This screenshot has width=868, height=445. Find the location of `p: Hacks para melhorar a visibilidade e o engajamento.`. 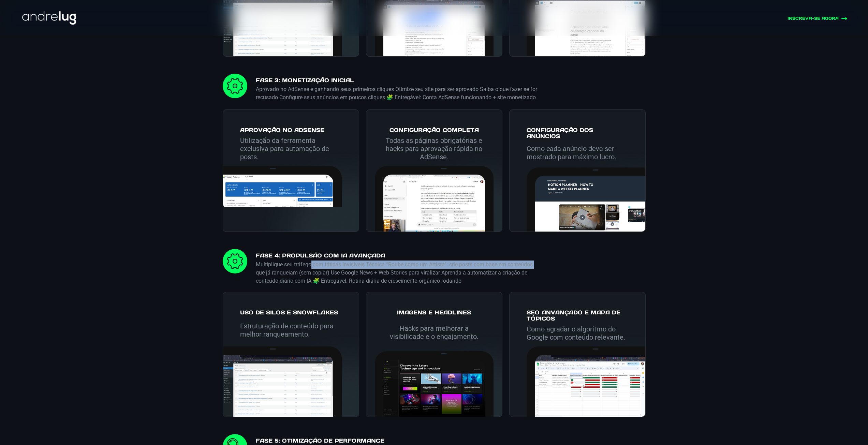

p: Hacks para melhorar a visibilidade e o engajamento. is located at coordinates (434, 332).